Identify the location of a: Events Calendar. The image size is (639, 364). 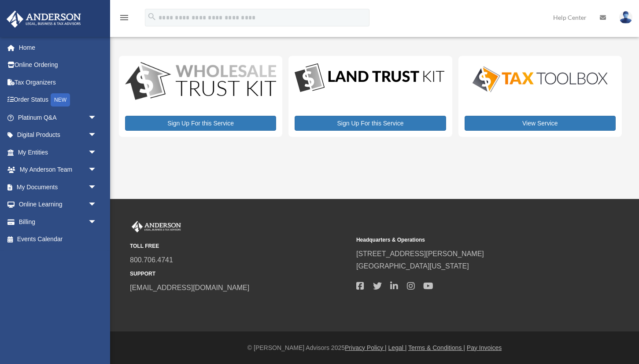
(58, 240).